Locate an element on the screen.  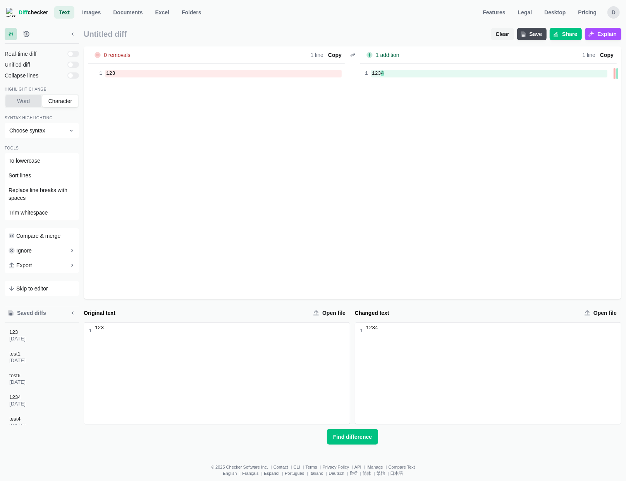
button: Minimize sidebar is located at coordinates (73, 34).